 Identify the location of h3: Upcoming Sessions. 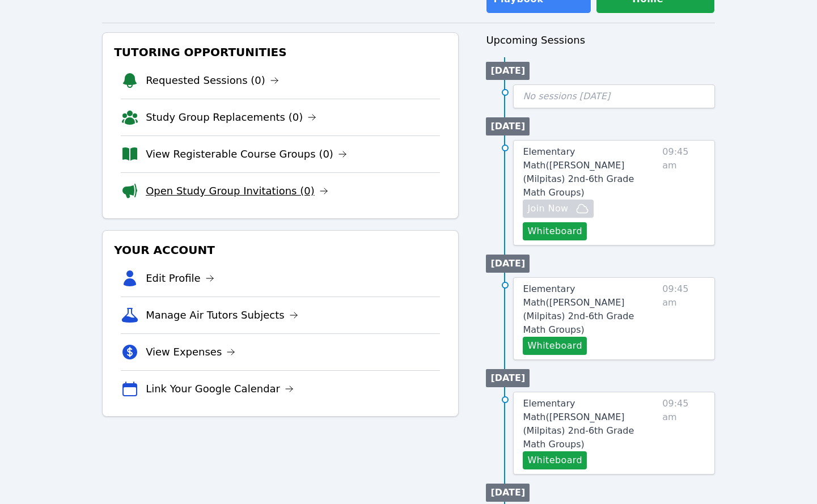
(600, 41).